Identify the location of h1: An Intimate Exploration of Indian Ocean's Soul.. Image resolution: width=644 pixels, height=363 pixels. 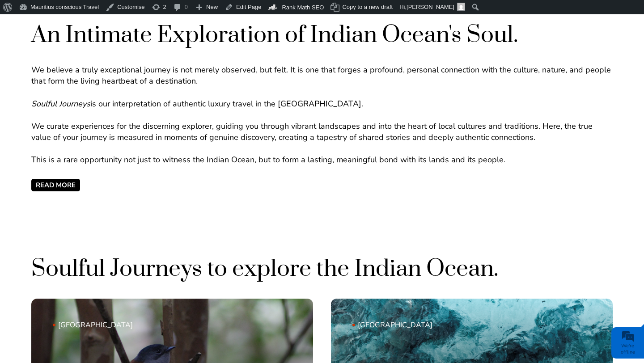
(322, 35).